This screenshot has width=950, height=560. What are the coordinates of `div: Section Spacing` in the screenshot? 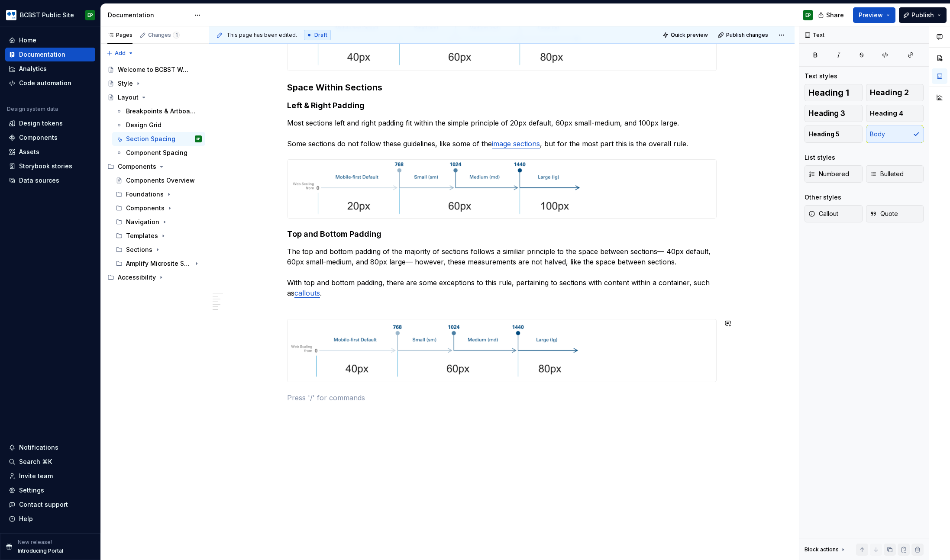 It's located at (150, 139).